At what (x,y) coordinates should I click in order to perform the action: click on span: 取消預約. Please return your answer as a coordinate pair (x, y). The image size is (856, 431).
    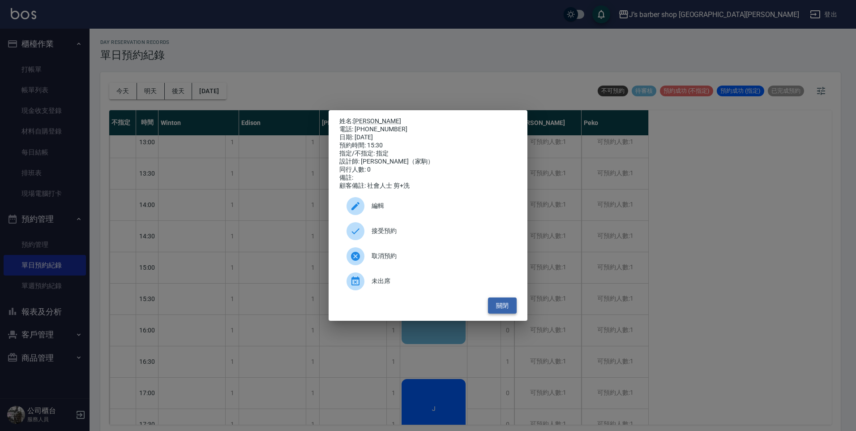
    Looking at the image, I should click on (440, 256).